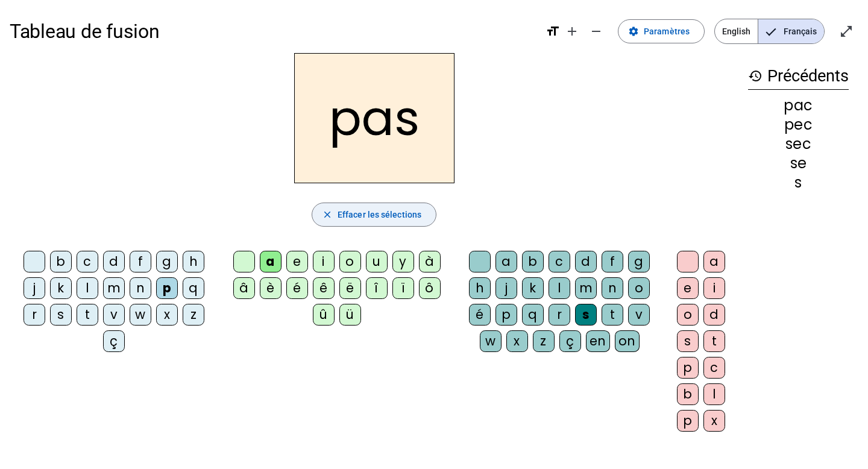 The width and height of the screenshot is (868, 469). What do you see at coordinates (430, 262) in the screenshot?
I see `div: à` at bounding box center [430, 262].